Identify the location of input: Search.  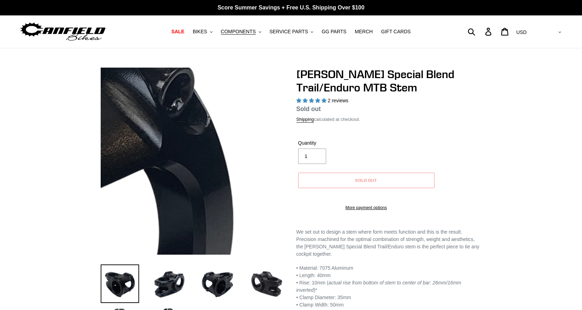
(481, 31).